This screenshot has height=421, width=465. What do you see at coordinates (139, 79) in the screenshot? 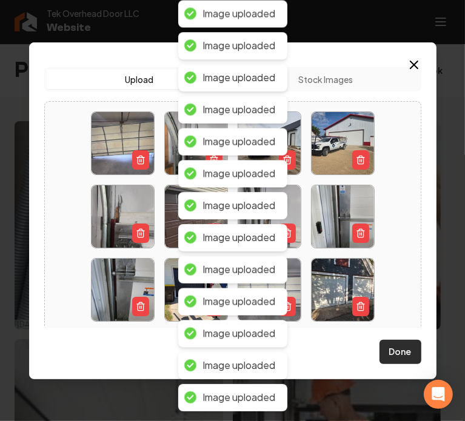
I see `button: Upload` at bounding box center [139, 79].